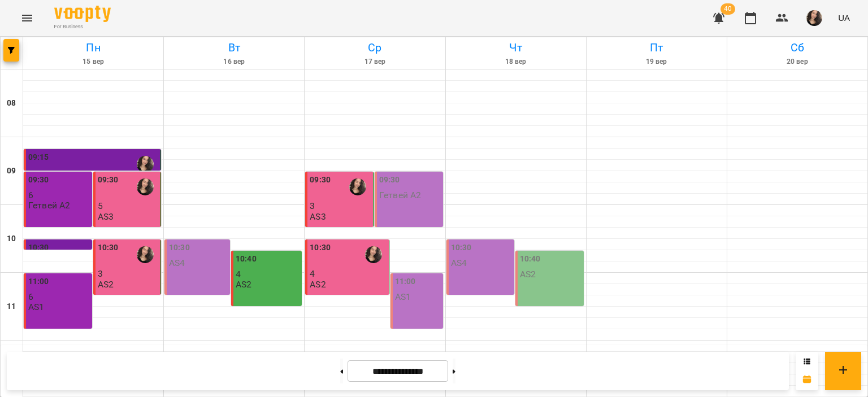 Image resolution: width=868 pixels, height=397 pixels. I want to click on h6: Пт, so click(657, 47).